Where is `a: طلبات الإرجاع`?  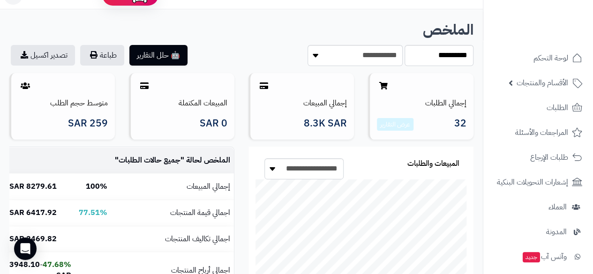
a: طلبات الإرجاع is located at coordinates (538, 158).